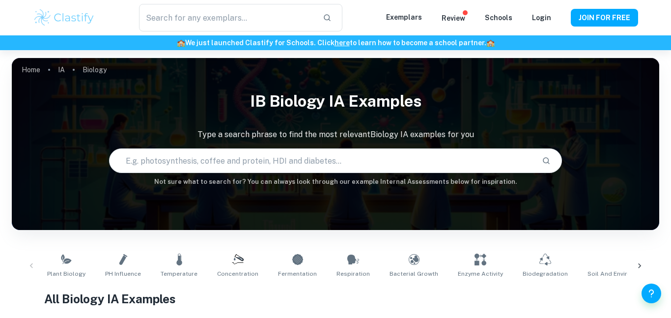 This screenshot has width=671, height=318. Describe the element at coordinates (322, 161) in the screenshot. I see `input: E.g. photosynthesis, coffee and protein, HDI and diabetes...` at that location.